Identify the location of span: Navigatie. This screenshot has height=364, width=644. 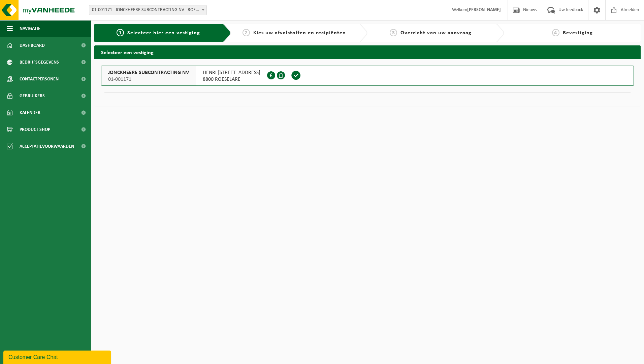
(30, 28).